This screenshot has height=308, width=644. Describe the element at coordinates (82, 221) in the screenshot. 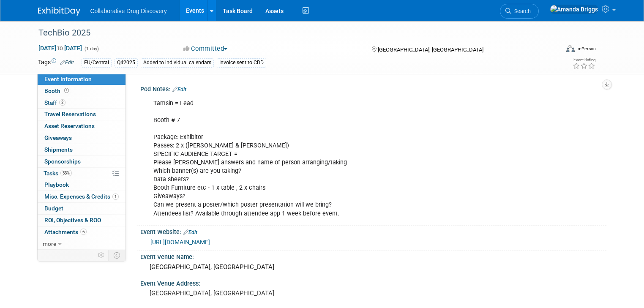

I see `a: ROI, Objectives & ROO` at that location.